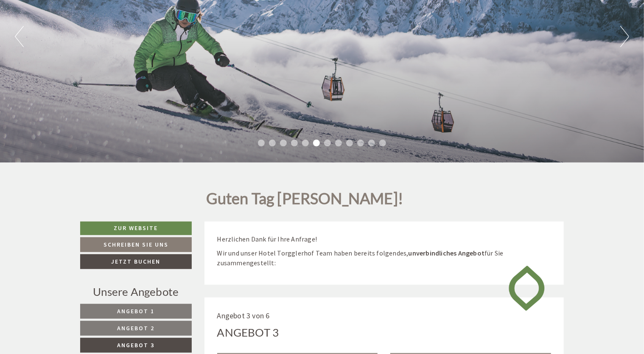  What do you see at coordinates (136, 245) in the screenshot?
I see `a: Schreiben Sie uns` at bounding box center [136, 245].